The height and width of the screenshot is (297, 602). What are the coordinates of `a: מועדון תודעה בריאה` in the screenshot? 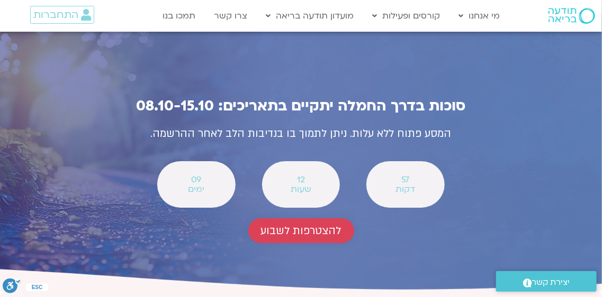 It's located at (310, 16).